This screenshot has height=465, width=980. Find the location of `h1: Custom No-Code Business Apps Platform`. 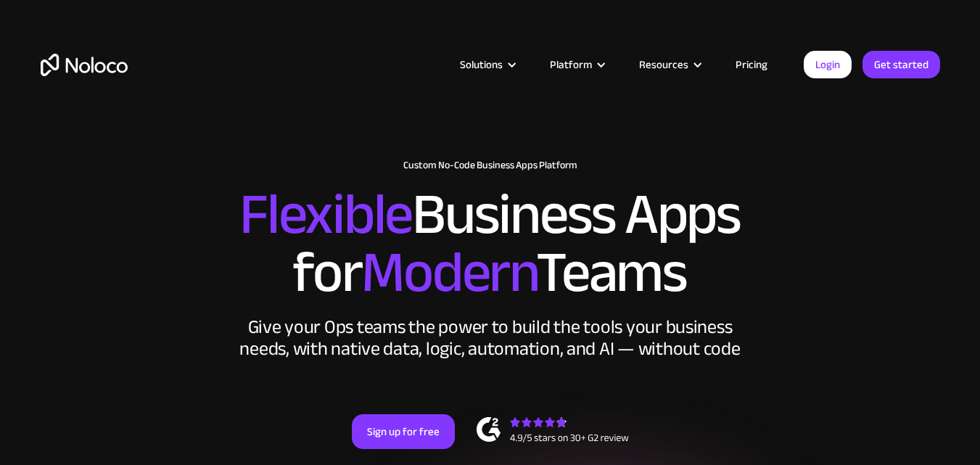

h1: Custom No-Code Business Apps Platform is located at coordinates (490, 166).